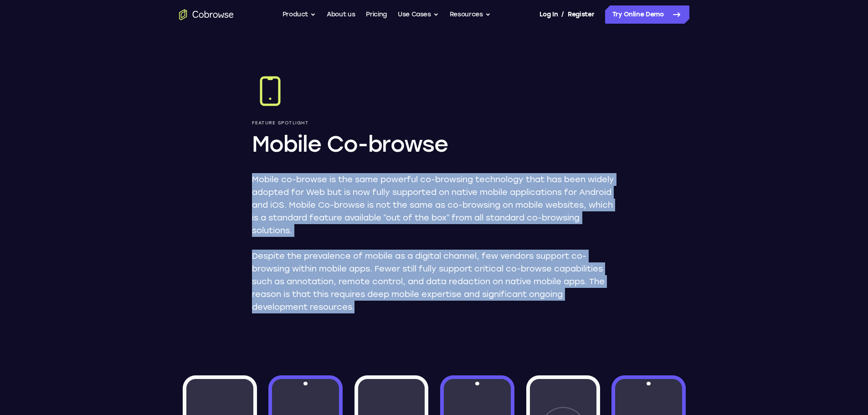 The height and width of the screenshot is (415, 868). What do you see at coordinates (299, 15) in the screenshot?
I see `button: Product` at bounding box center [299, 15].